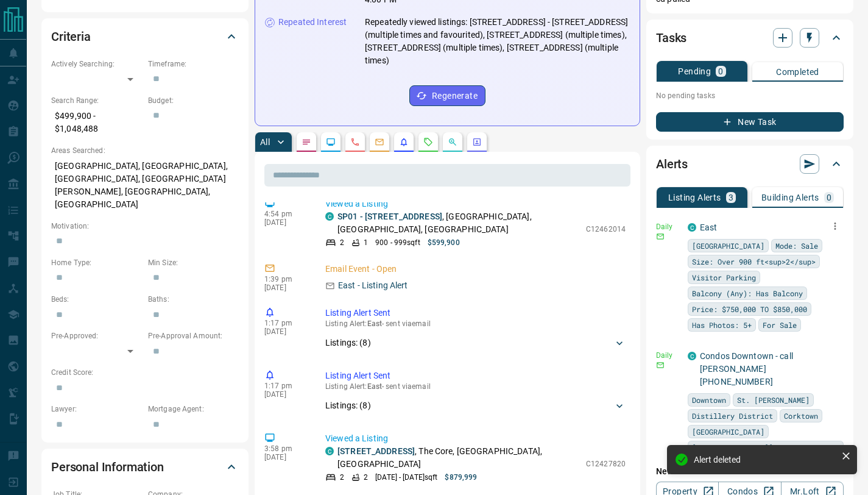 This screenshot has width=868, height=495. Describe the element at coordinates (605, 229) in the screenshot. I see `p: C12462014` at that location.